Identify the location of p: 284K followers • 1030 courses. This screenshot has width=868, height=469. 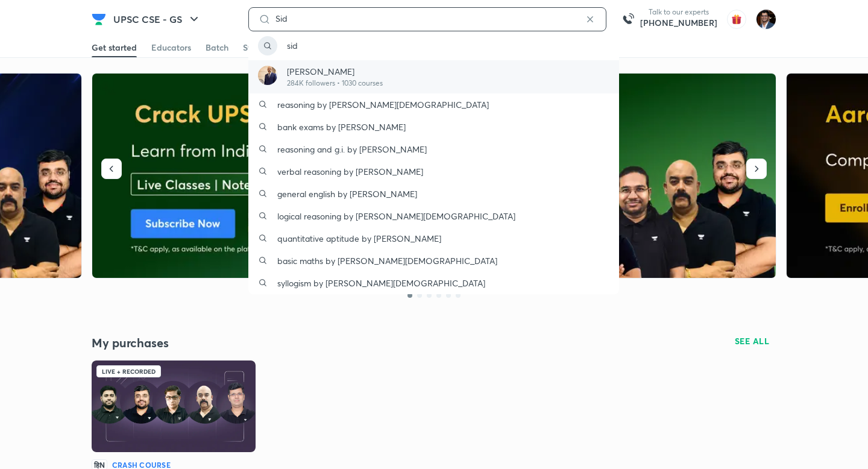
(334, 83).